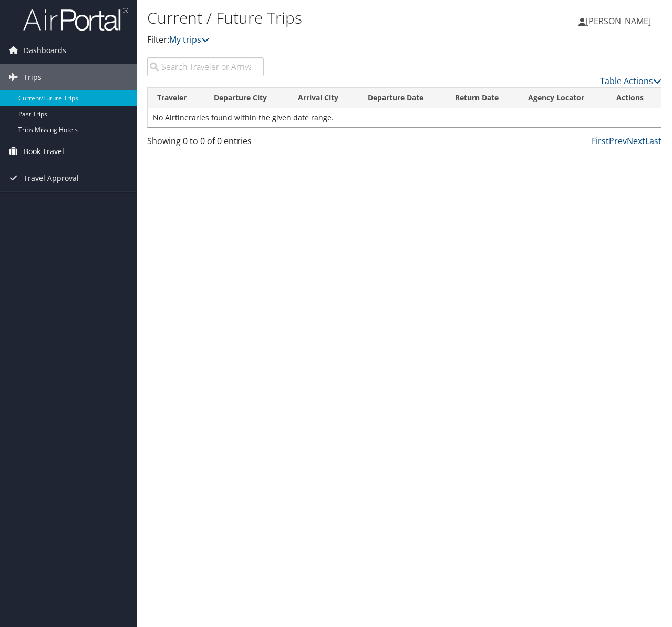 Image resolution: width=672 pixels, height=627 pixels. What do you see at coordinates (562, 98) in the screenshot?
I see `th: Agency Locator: activate to sort column ascending` at bounding box center [562, 98].